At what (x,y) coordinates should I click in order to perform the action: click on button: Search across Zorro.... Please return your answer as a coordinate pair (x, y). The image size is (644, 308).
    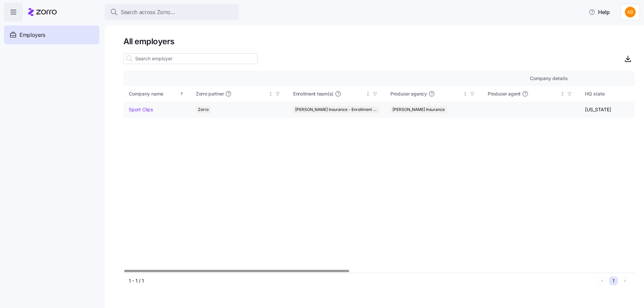
    Looking at the image, I should click on (172, 12).